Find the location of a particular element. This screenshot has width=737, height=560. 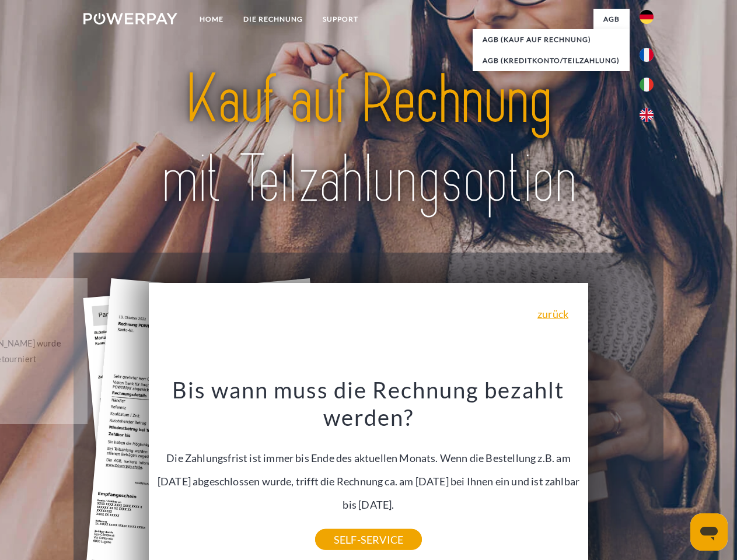

a: SELF-SERVICE is located at coordinates (368, 539).